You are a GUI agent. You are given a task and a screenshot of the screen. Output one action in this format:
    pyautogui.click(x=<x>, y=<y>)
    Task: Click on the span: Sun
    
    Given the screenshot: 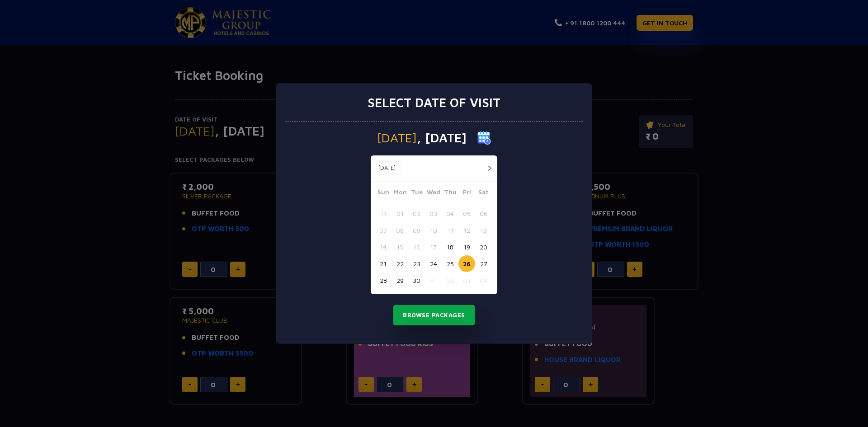 What is the action you would take?
    pyautogui.click(x=383, y=193)
    